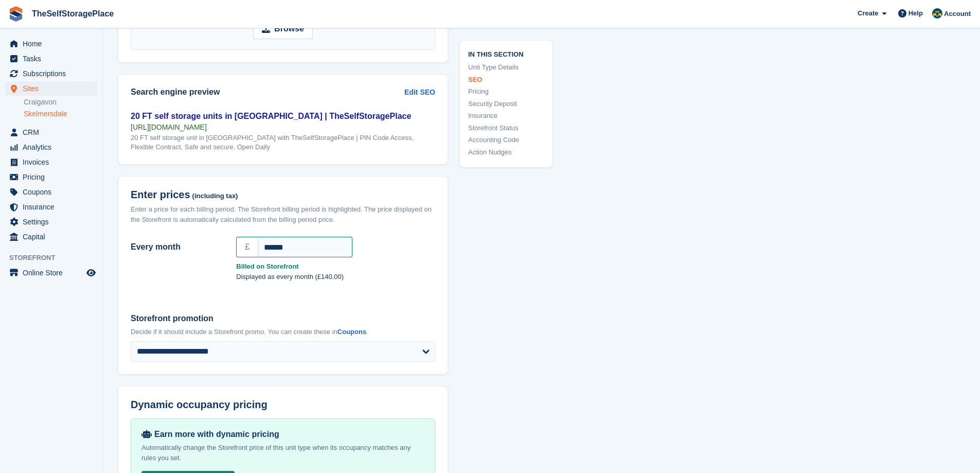  What do you see at coordinates (283, 453) in the screenshot?
I see `p: Automatically change the Storefront price of this unit type when its occupancy matches any rules ...` at bounding box center [283, 453].